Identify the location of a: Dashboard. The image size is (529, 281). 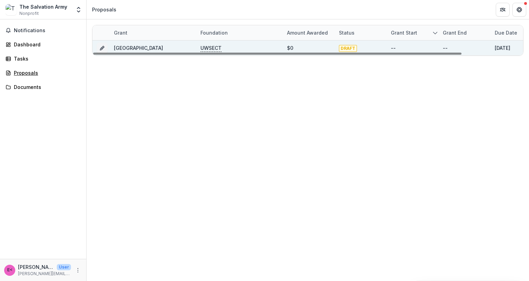
(43, 44).